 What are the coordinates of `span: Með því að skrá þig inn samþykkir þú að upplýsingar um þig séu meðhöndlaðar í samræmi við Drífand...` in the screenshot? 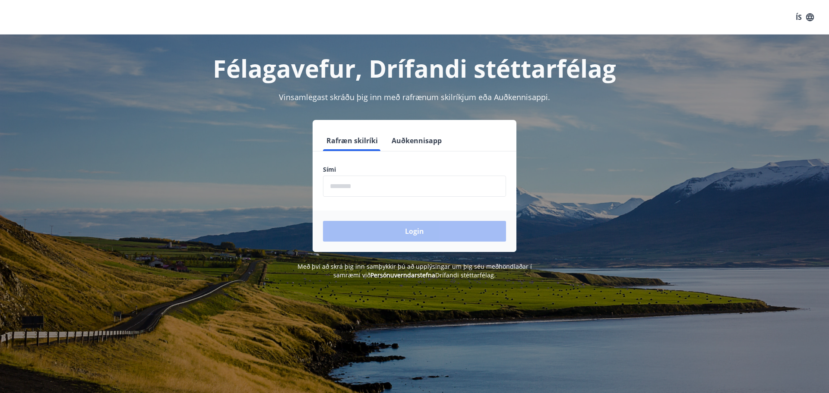 It's located at (414, 271).